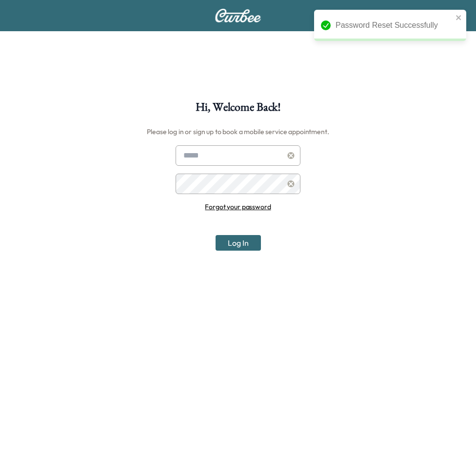  Describe the element at coordinates (459, 18) in the screenshot. I see `button: close` at that location.